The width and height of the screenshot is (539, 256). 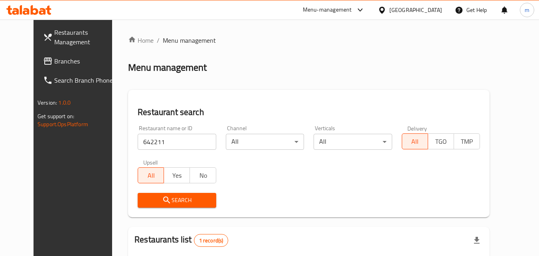 I want to click on a: Home, so click(x=141, y=40).